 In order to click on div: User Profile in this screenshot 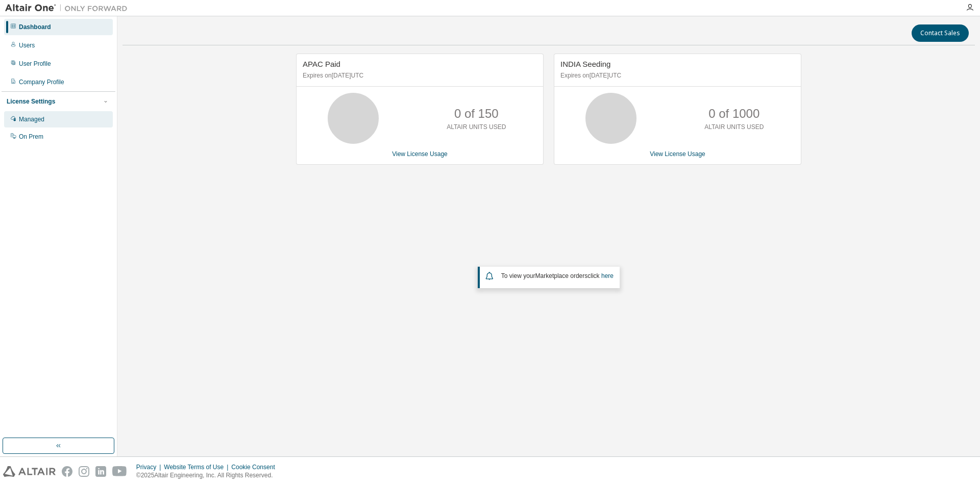, I will do `click(34, 63)`.